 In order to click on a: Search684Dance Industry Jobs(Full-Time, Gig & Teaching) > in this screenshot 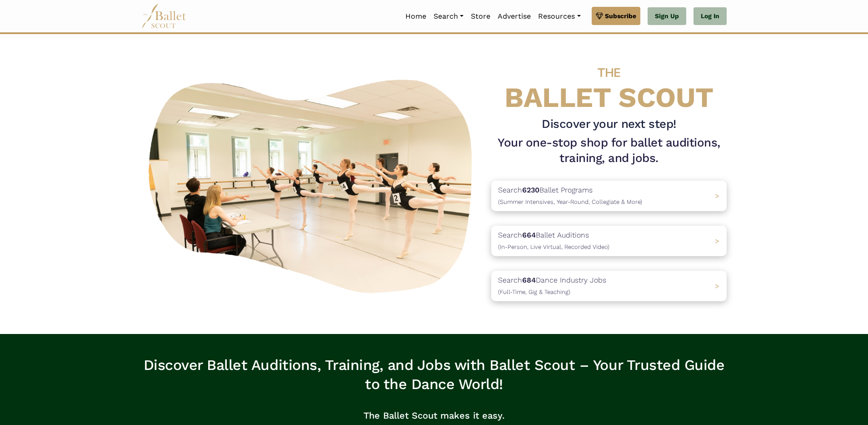, I will do `click(609, 285)`.